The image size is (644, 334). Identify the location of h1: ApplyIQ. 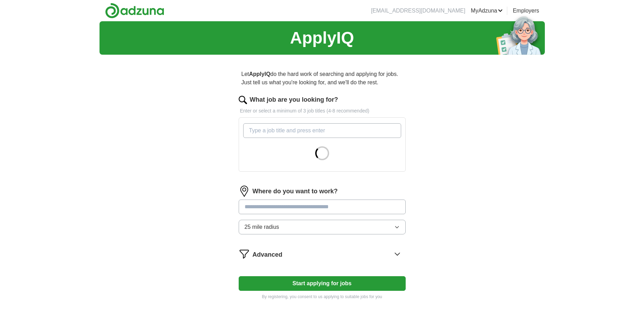
(322, 38).